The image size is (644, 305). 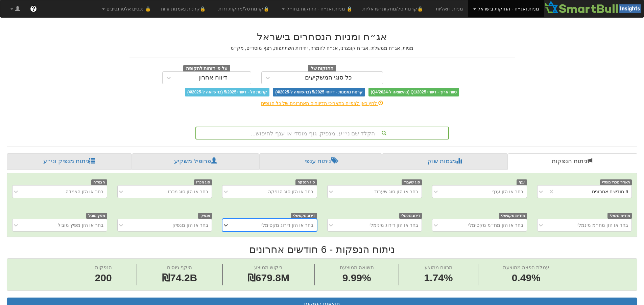 I want to click on span: עמלת הפצה ממוצעת, so click(x=526, y=267).